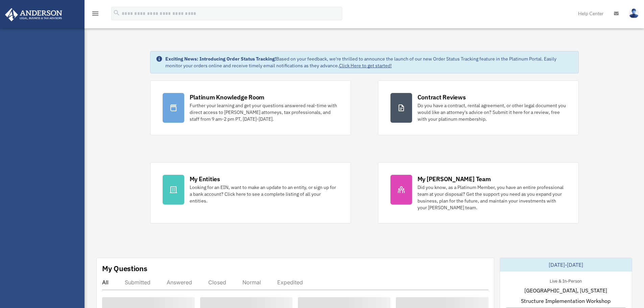 This screenshot has width=644, height=308. I want to click on div: Closed, so click(217, 282).